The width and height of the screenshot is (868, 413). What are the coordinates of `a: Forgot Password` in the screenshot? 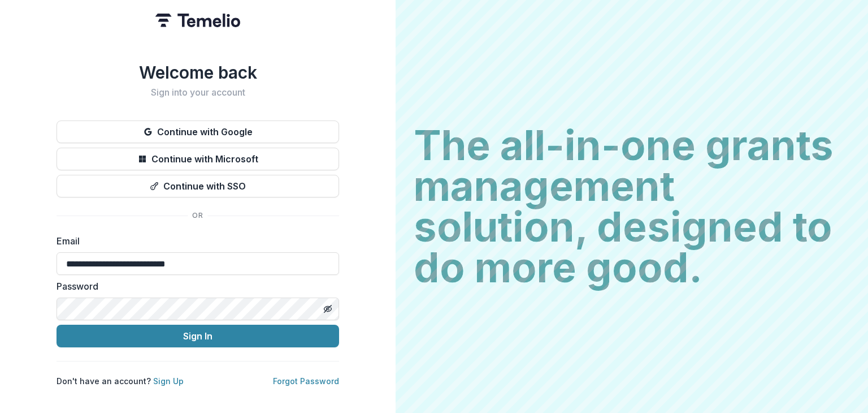 It's located at (306, 381).